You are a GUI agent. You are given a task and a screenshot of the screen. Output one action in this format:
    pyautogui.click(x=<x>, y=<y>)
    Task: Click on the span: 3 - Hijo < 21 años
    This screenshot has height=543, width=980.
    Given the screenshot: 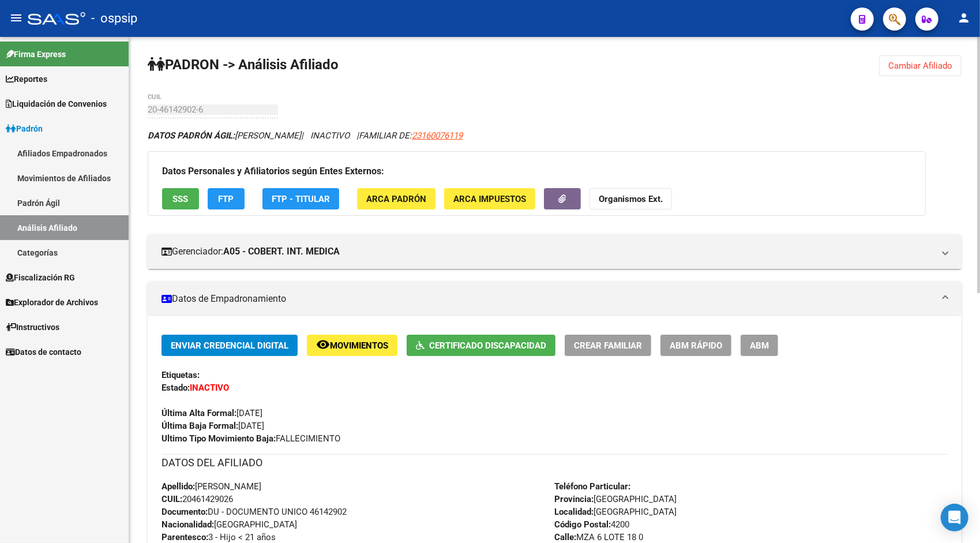 What is the action you would take?
    pyautogui.click(x=219, y=537)
    